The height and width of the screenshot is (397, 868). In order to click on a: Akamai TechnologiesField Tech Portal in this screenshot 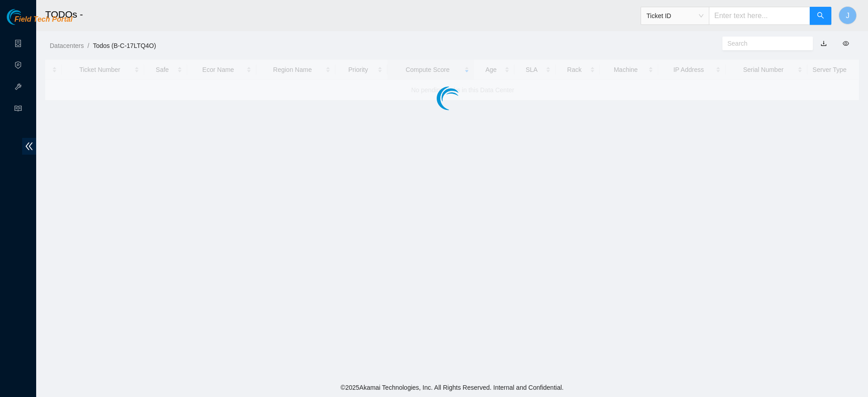, I will do `click(39, 22)`.